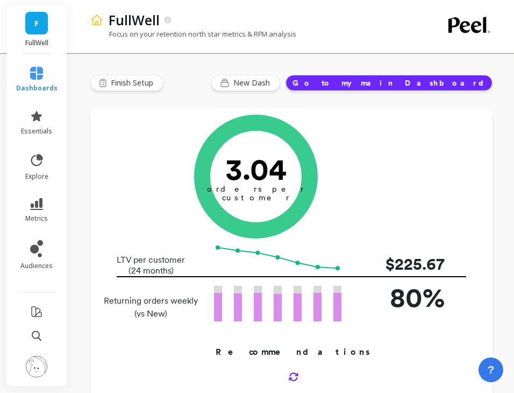 The width and height of the screenshot is (514, 393). Describe the element at coordinates (256, 169) in the screenshot. I see `text: 3.04` at that location.